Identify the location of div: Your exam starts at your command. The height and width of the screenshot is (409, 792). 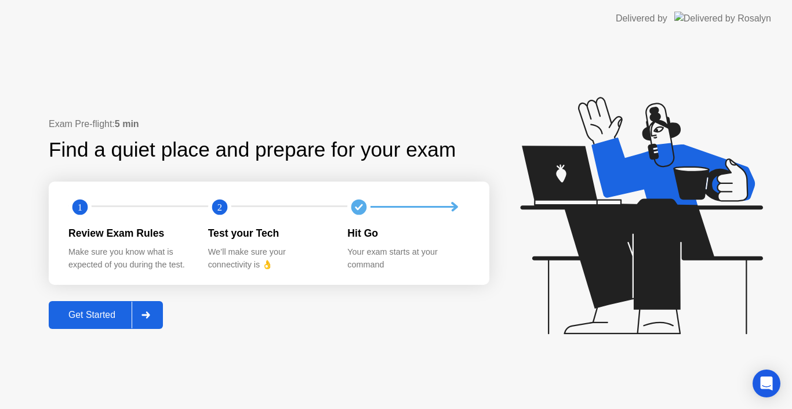
(408, 258).